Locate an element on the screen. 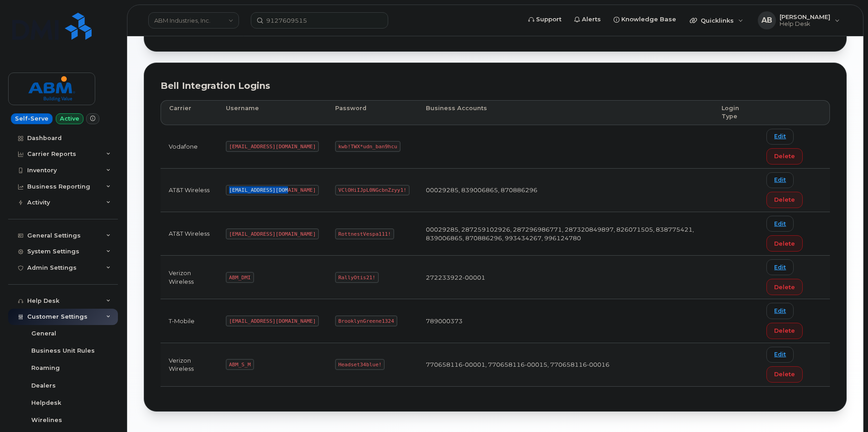 The width and height of the screenshot is (868, 432). td: 789000373 is located at coordinates (566, 321).